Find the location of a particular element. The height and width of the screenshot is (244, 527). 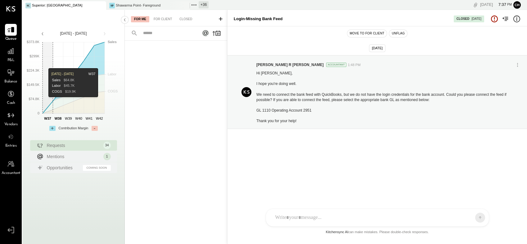

div: Coming Soon is located at coordinates (97, 168).